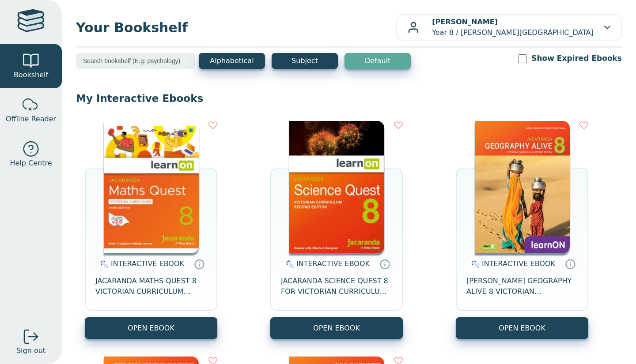  I want to click on input: Search bookshelf (E.g: psychology), so click(136, 61).